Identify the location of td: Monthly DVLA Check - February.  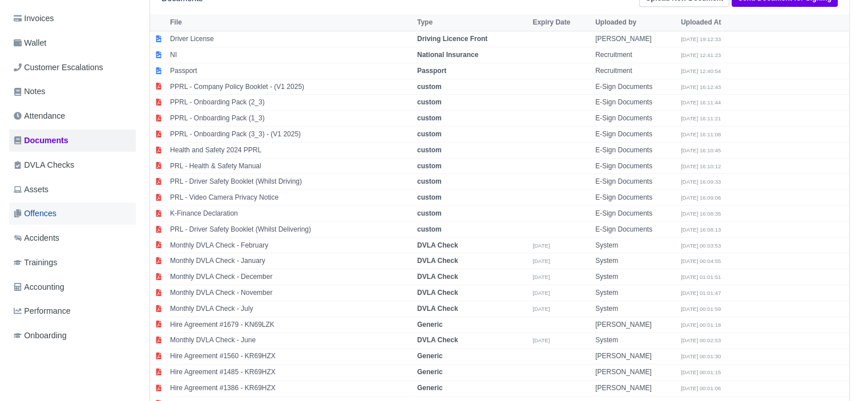
(291, 245).